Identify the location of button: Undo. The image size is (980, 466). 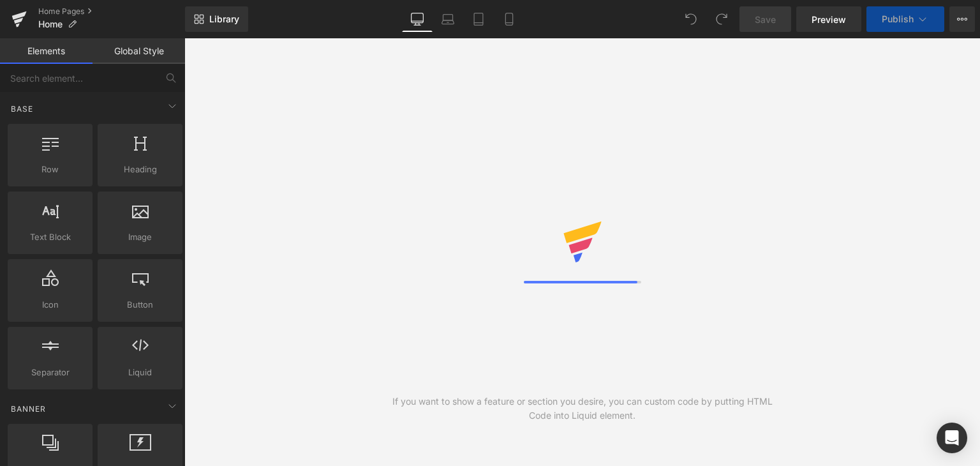
(691, 19).